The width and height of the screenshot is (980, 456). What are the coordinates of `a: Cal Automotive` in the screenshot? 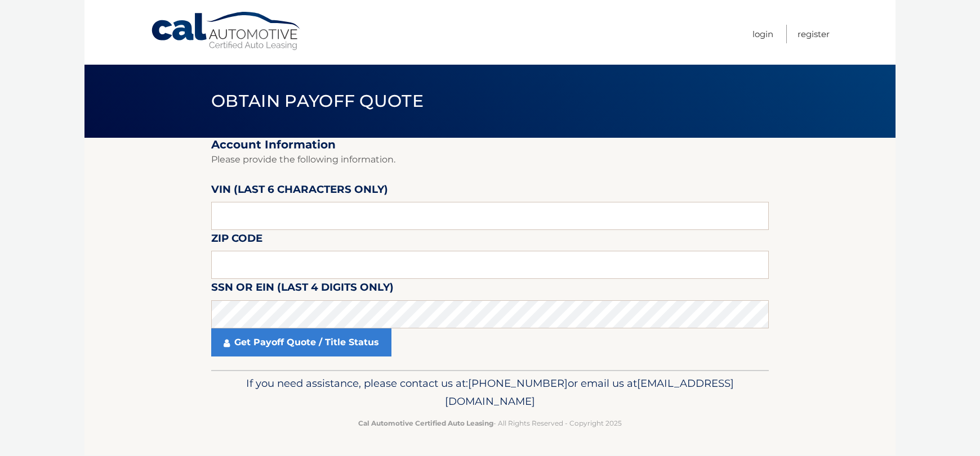 It's located at (226, 31).